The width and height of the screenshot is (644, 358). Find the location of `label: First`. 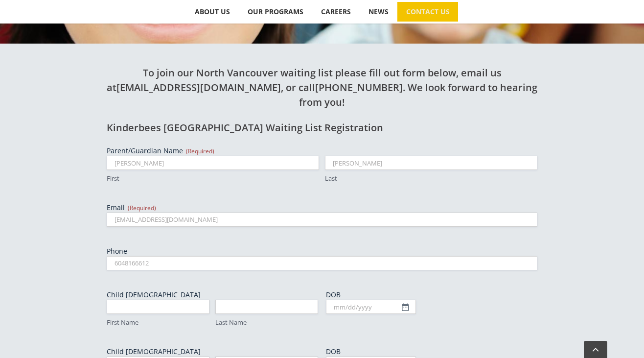

label: First is located at coordinates (213, 178).